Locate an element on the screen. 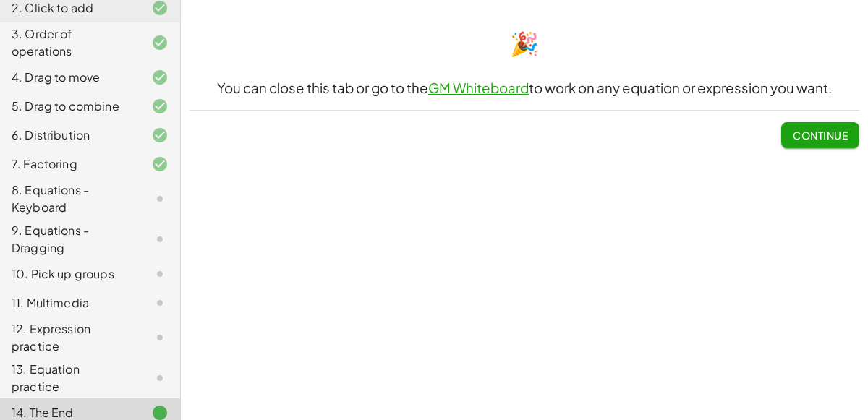  div: 8. Equations - Keyboard is located at coordinates (69, 199).